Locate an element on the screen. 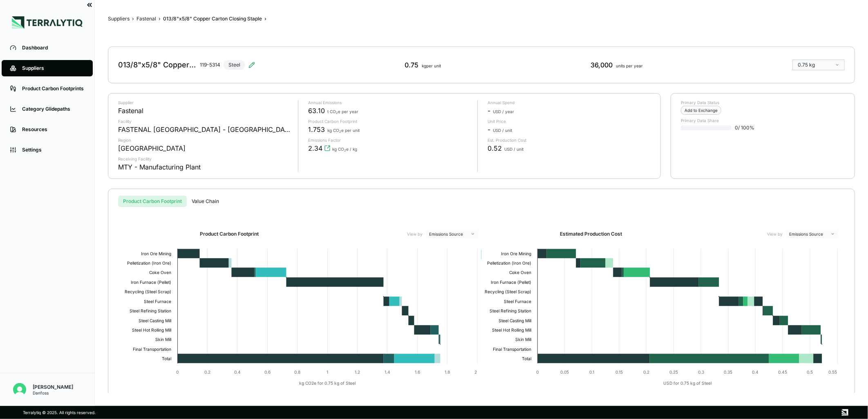  span: 0 / 100 % is located at coordinates (745, 128).